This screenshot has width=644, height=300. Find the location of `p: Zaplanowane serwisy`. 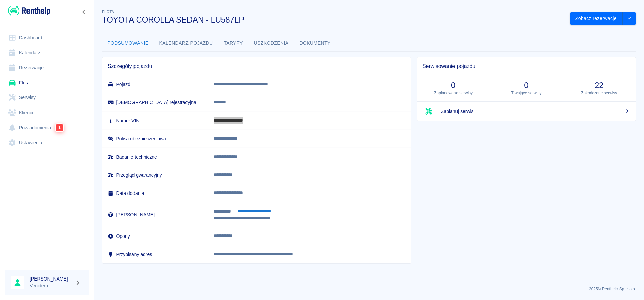

p: Zaplanowane serwisy is located at coordinates (453, 93).